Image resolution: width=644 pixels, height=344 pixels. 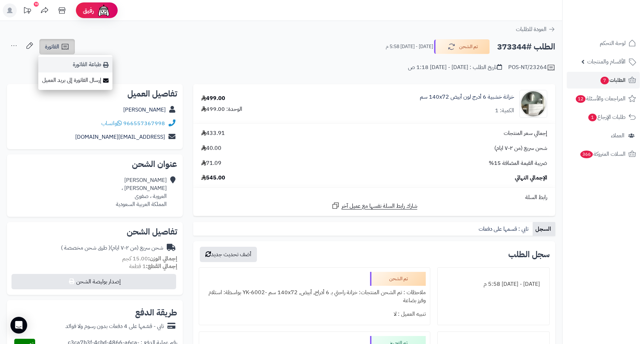 I want to click on small: 15.00 كجم, so click(x=150, y=258).